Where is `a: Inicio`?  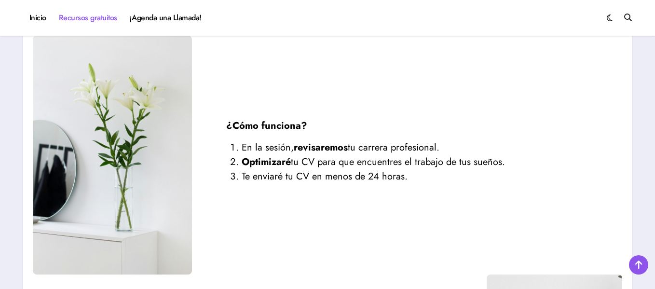
a: Inicio is located at coordinates (38, 18).